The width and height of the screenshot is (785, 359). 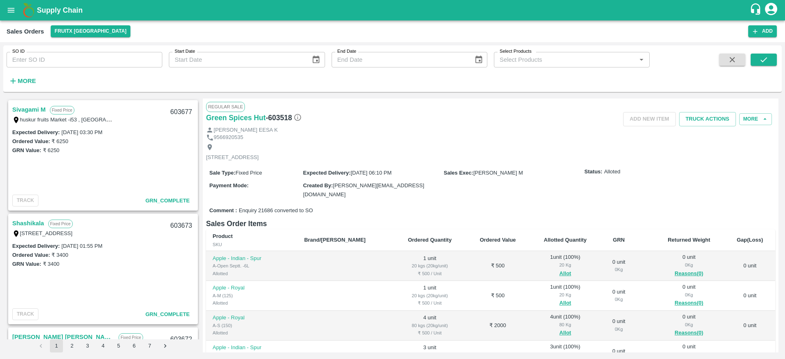 What do you see at coordinates (252, 274) in the screenshot?
I see `div: Allotted` at bounding box center [252, 274].